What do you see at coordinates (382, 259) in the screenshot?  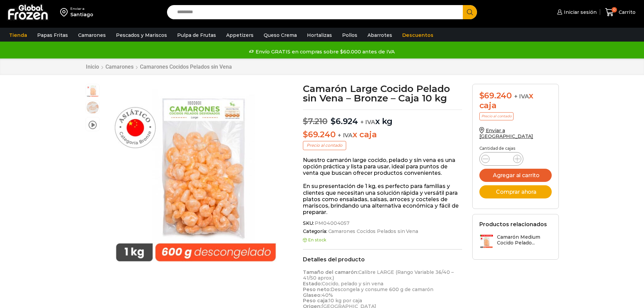 I see `h2: Detalles del producto` at bounding box center [382, 259].